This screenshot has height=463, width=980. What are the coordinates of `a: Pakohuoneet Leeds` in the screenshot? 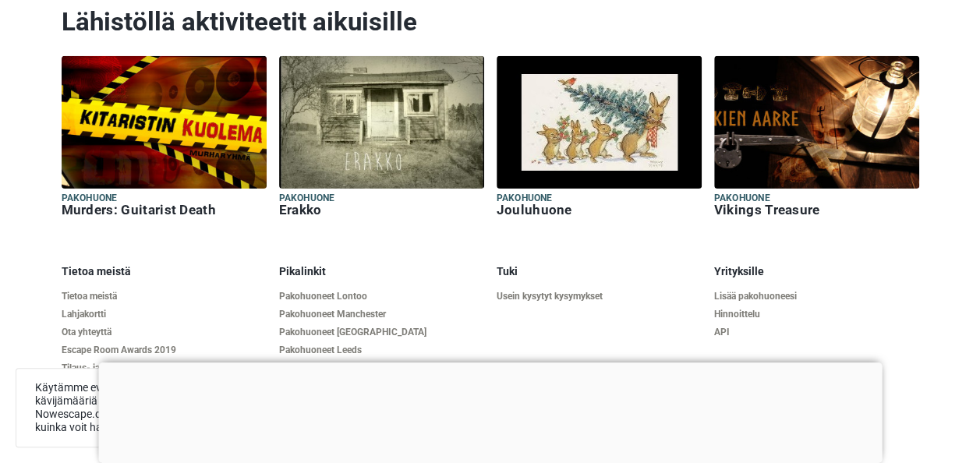 It's located at (381, 350).